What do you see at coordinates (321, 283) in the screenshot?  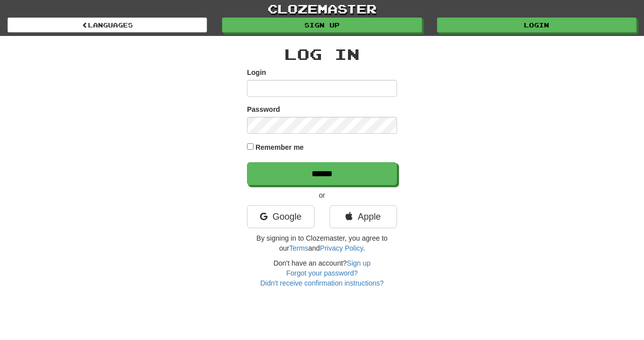 I see `a: Didn't receive confirmation instructions?` at bounding box center [321, 283].